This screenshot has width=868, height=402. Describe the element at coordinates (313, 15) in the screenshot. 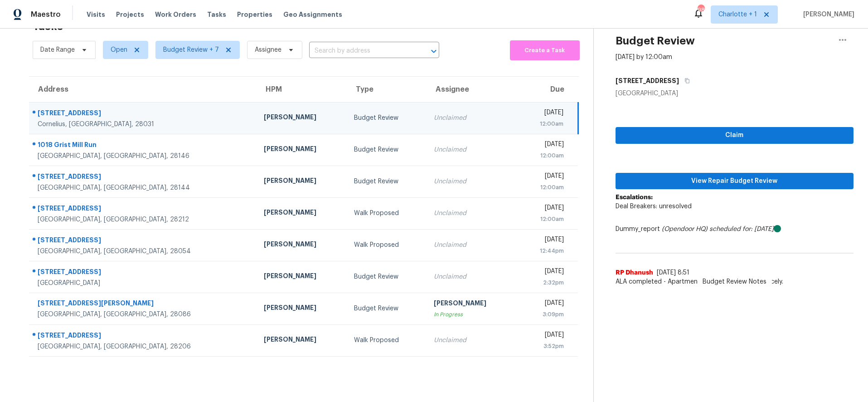

I see `span: Geo Assignments` at that location.